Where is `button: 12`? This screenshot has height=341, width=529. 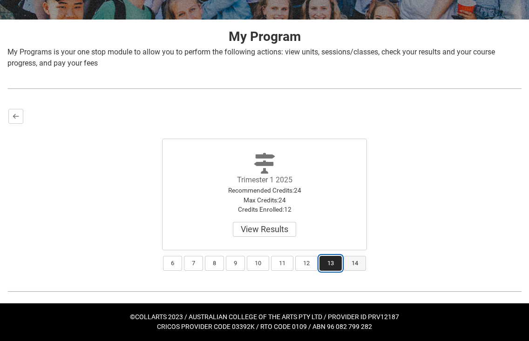 button: 12 is located at coordinates (306, 263).